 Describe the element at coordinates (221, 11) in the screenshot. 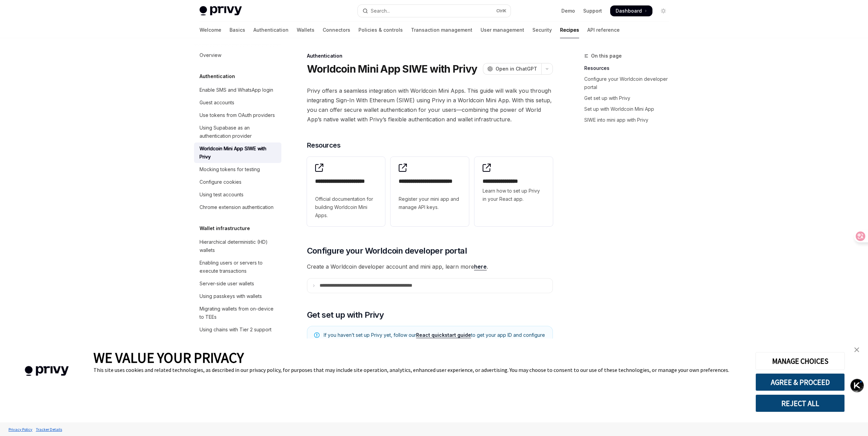

I see `img: light logo` at that location.